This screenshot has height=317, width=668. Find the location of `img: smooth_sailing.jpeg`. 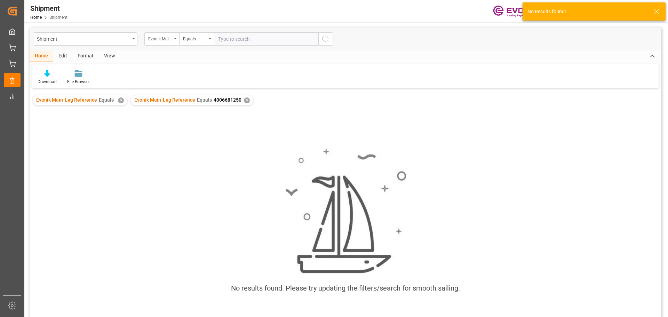

img: smooth_sailing.jpeg is located at coordinates (346, 211).